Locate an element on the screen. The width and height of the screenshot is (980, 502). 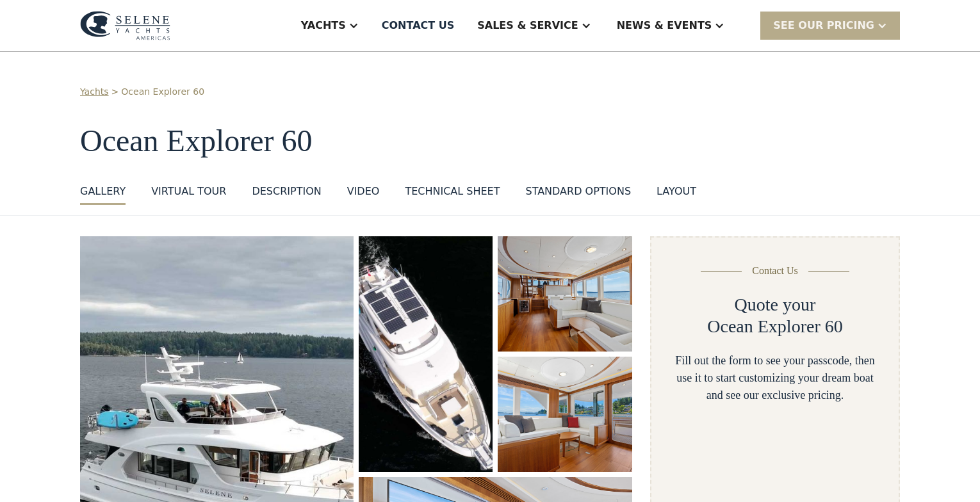
a: Ocean Explorer 60 is located at coordinates (162, 92).